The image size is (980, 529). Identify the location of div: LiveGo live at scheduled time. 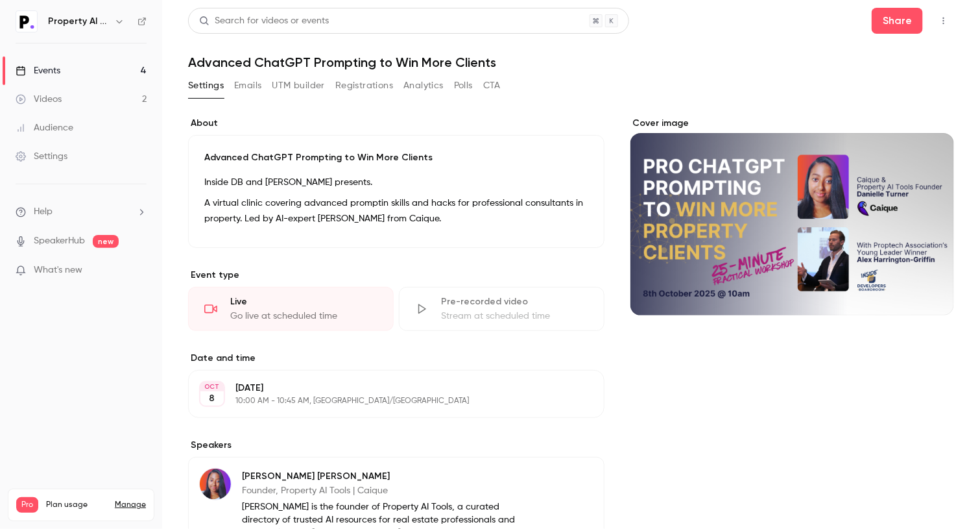
(290, 309).